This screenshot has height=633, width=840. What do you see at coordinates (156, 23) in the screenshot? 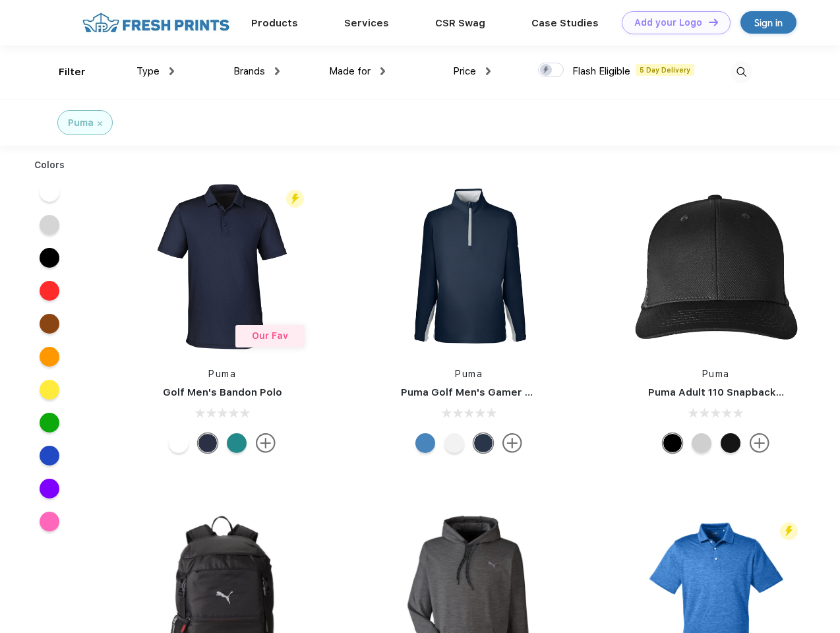
I see `img: fo%20logo%202.webp` at bounding box center [156, 23].